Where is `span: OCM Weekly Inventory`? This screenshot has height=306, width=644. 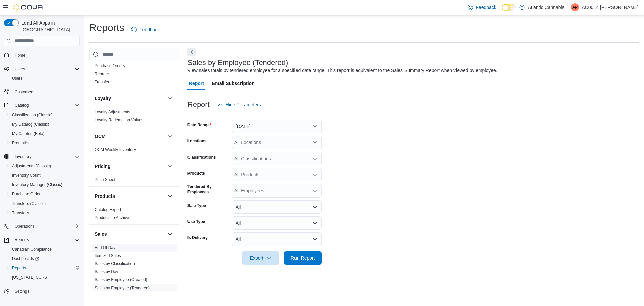 span: OCM Weekly Inventory is located at coordinates (115, 150).